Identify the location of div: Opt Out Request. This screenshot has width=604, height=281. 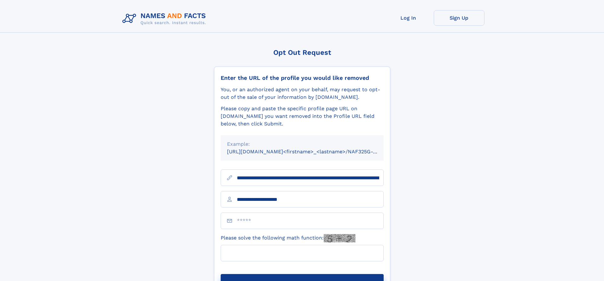
(302, 52).